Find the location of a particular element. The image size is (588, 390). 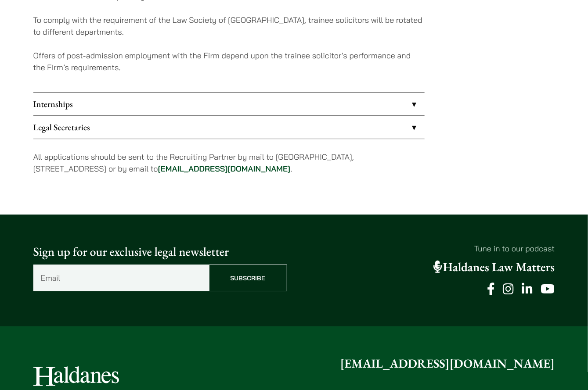

p: Offers of post-admission employment with the Firm depend upon the trainee solicitor’s performance... is located at coordinates (228, 61).